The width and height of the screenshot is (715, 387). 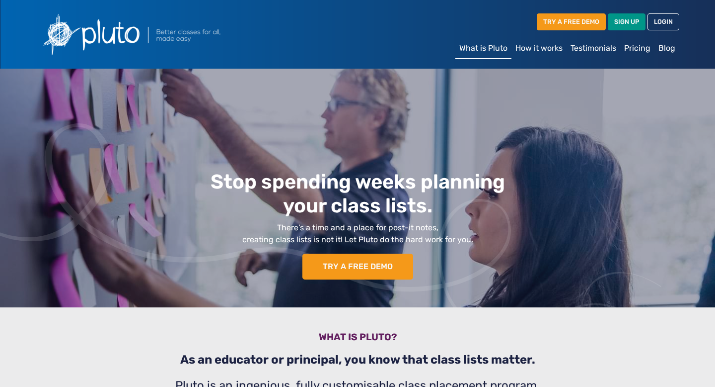 I want to click on img: Pluto logo with the text Better classes for all, made easy, so click(x=155, y=34).